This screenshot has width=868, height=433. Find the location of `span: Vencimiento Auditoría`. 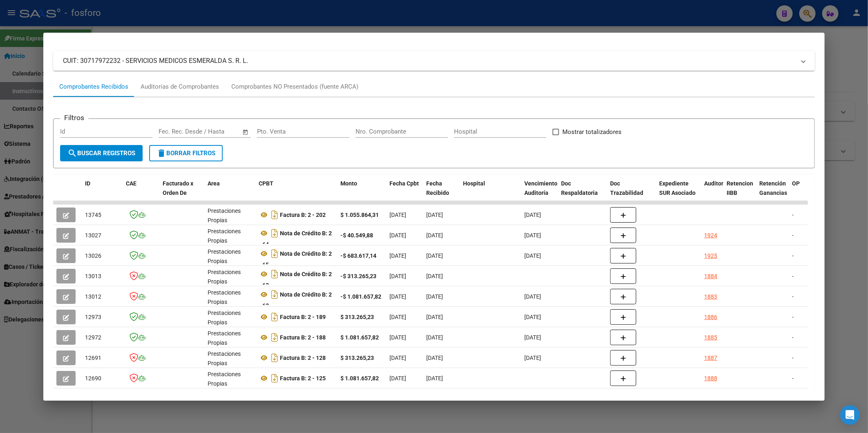

span: Vencimiento Auditoría is located at coordinates (540, 188).